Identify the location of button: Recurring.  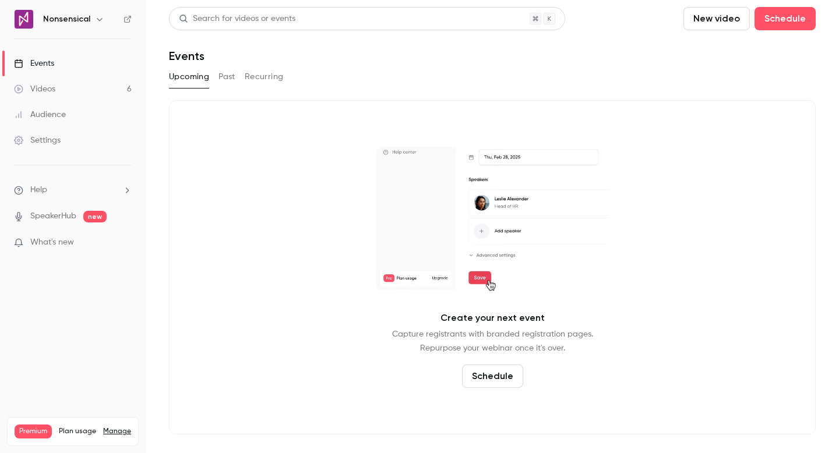
(264, 77).